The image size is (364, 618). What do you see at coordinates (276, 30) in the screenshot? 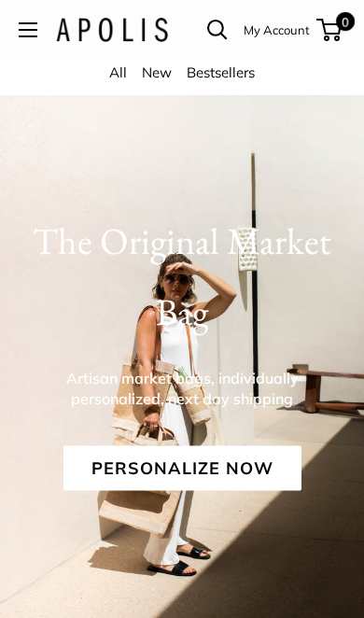
I see `a: My Account` at bounding box center [276, 30].